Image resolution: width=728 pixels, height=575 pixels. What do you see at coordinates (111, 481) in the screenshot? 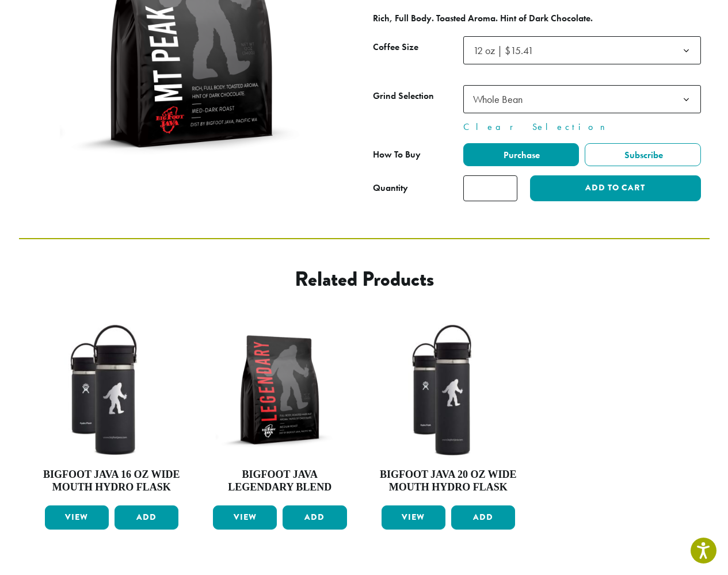
I see `h4: Bigfoot Java 16 oz Wide Mouth Hydro Flask` at bounding box center [111, 481].